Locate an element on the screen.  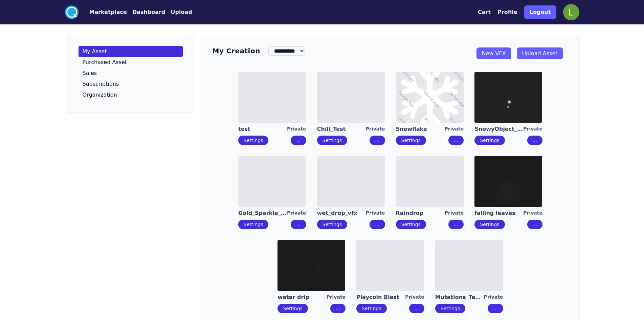
a: New VFX is located at coordinates (493, 53).